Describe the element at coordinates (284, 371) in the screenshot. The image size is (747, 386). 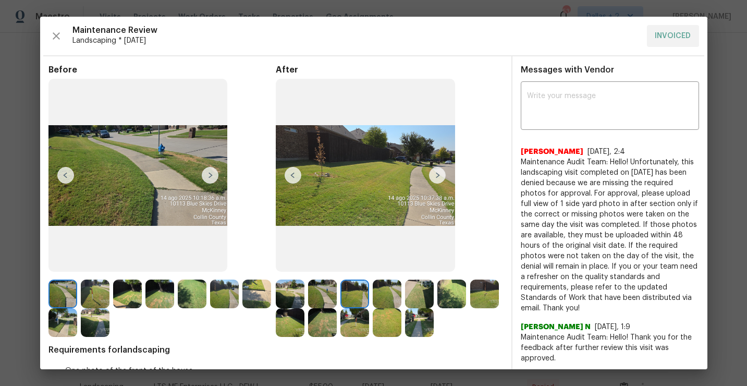
I see `li: One photo of the front of the house` at that location.